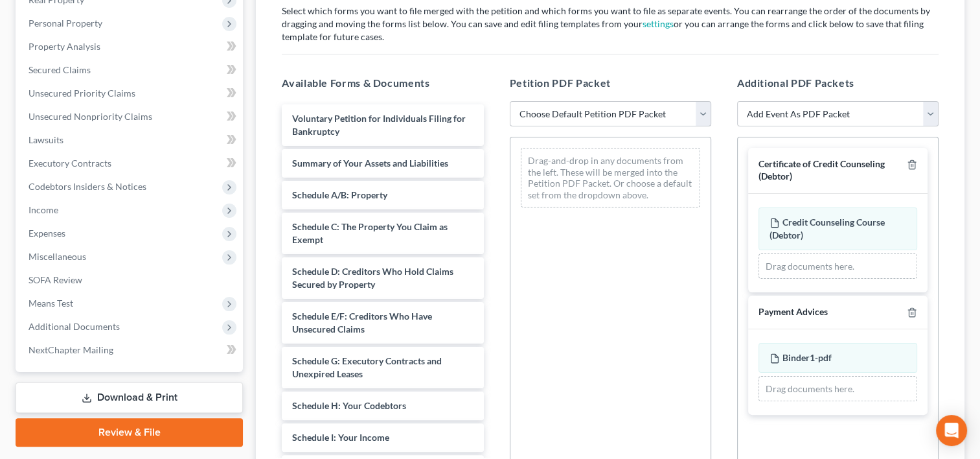 The height and width of the screenshot is (459, 980). Describe the element at coordinates (130, 93) in the screenshot. I see `a: Unsecured Priority Claims` at that location.